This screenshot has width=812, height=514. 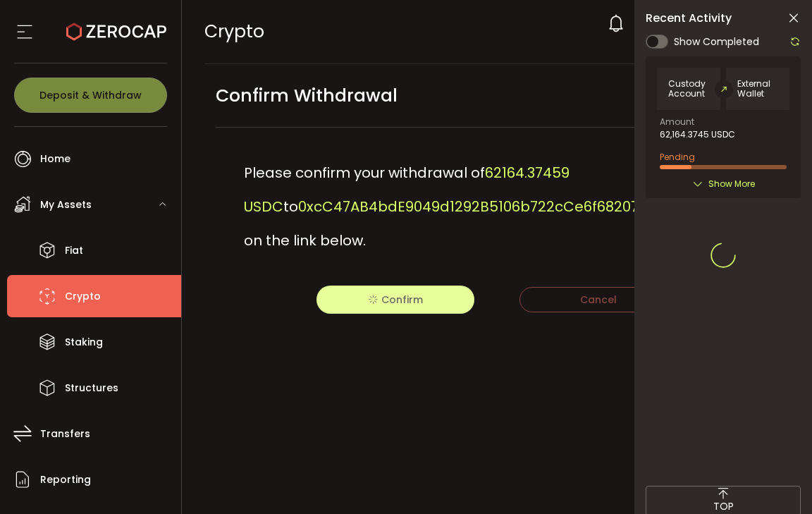 What do you see at coordinates (65, 433) in the screenshot?
I see `span: Transfers` at bounding box center [65, 433].